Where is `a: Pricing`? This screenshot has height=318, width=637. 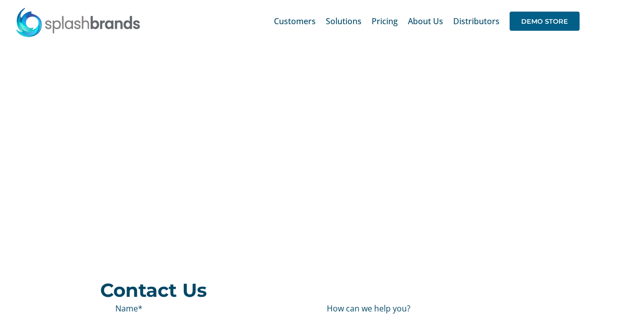
a: Pricing is located at coordinates (385, 21).